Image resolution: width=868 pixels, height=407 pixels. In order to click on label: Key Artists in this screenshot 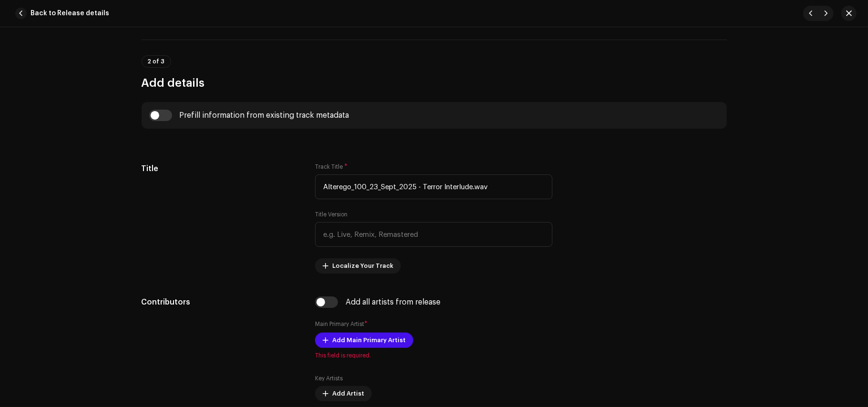, I will do `click(329, 379)`.